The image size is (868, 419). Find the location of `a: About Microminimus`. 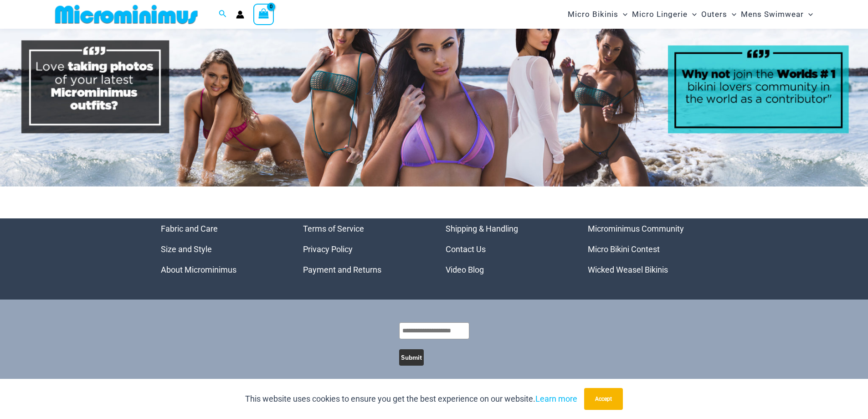

a: About Microminimus is located at coordinates (199, 269).